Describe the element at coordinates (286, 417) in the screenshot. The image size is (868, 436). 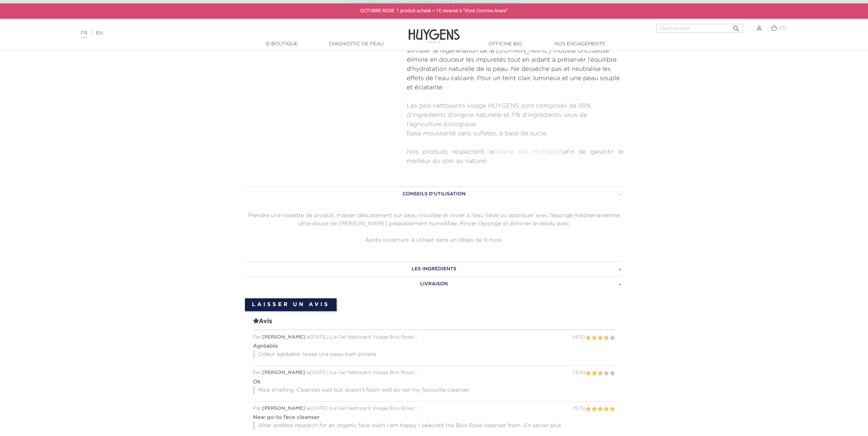
I see `strong: New go-to face cleanser` at that location.